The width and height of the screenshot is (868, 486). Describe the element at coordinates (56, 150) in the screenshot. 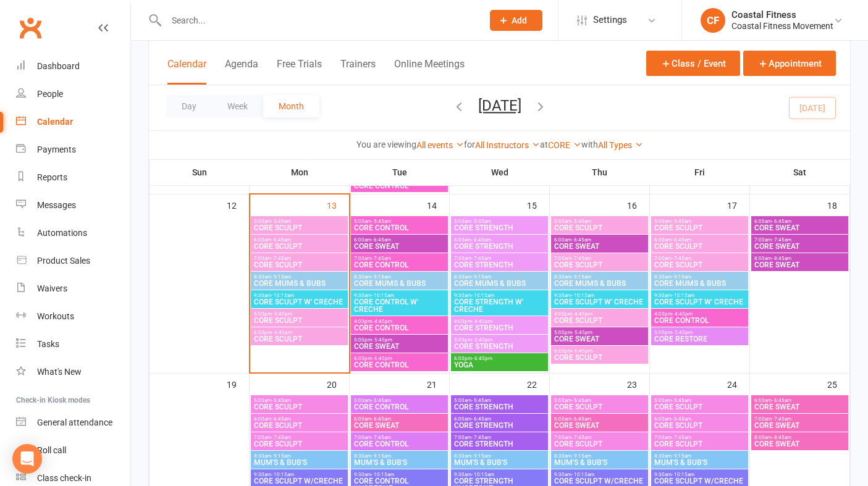

I see `div: Payments` at that location.